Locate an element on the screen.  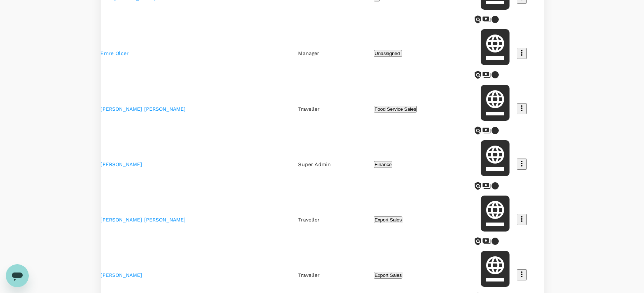
span: Manager is located at coordinates (309, 53).